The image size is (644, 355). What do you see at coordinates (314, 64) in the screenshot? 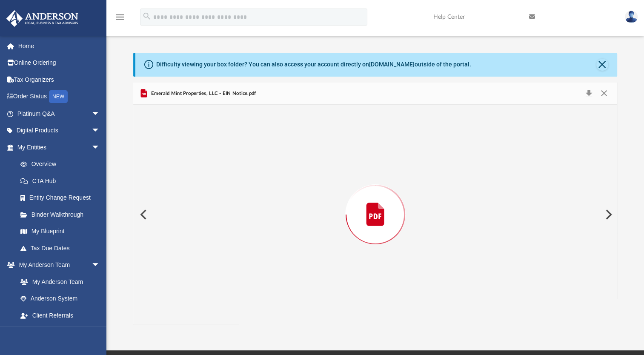
I see `div: Difficulty viewing your box folder? You can also access your account directly on outside of the p...` at bounding box center [314, 64].